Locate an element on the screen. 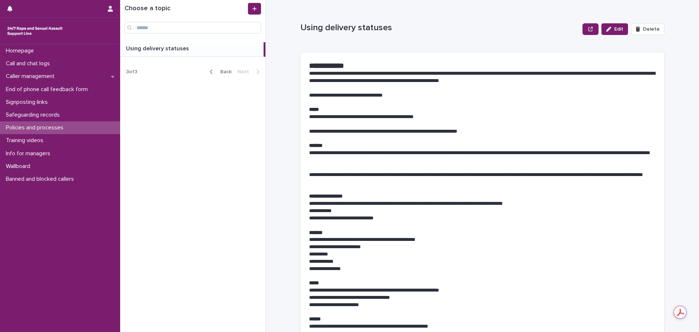 Image resolution: width=699 pixels, height=332 pixels. span: Edit is located at coordinates (618, 29).